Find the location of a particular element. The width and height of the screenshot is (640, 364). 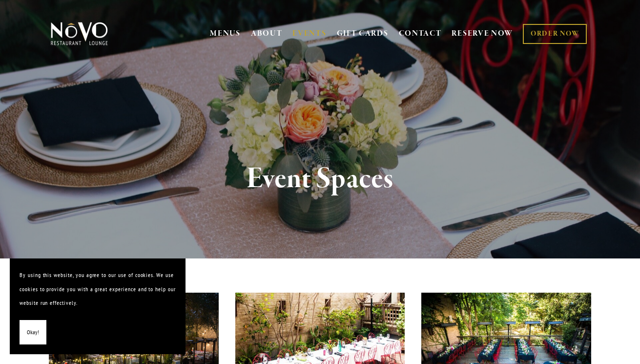

a: CONTACT is located at coordinates (420, 34).